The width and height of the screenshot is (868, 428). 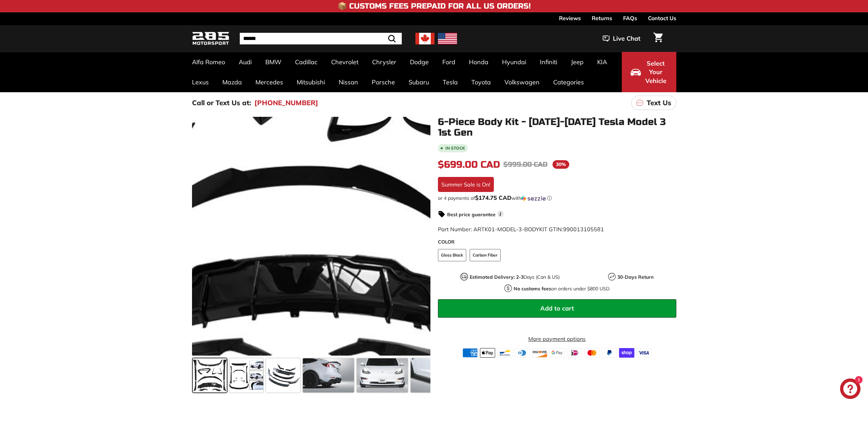 What do you see at coordinates (211, 39) in the screenshot?
I see `img: Logo_285_Motorsport_areodynamics_components` at bounding box center [211, 39].